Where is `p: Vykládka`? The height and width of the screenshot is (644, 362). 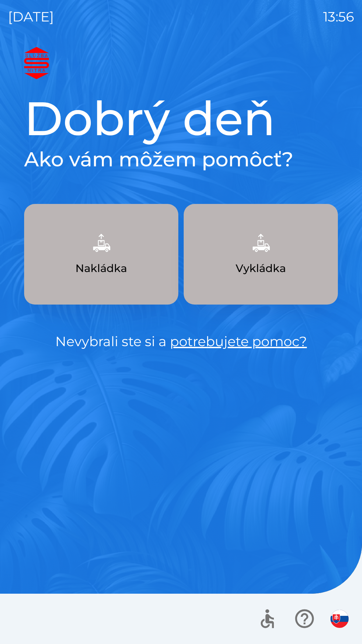
p: Vykládka is located at coordinates (261, 269).